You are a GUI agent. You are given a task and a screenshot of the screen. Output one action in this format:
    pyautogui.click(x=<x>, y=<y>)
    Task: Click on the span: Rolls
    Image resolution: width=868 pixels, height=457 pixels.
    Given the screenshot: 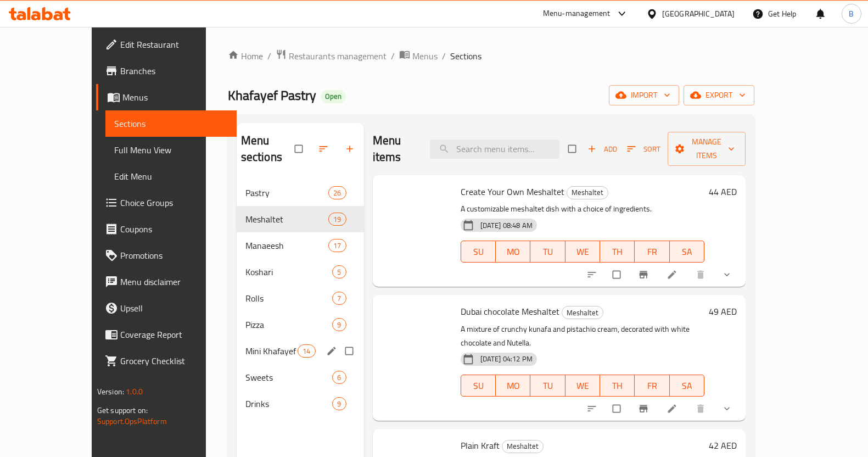 What is the action you would take?
    pyautogui.click(x=289, y=299)
    